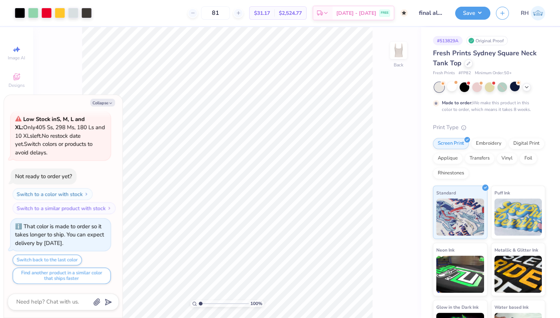  Describe the element at coordinates (458, 307) in the screenshot. I see `span: Glow in the Dark Ink` at that location.